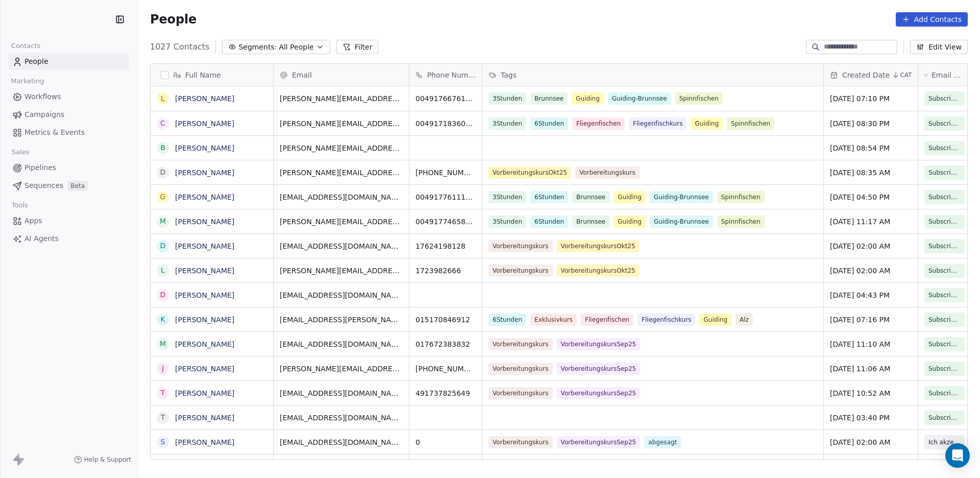 This screenshot has height=478, width=980. I want to click on div: Open Intercom Messenger, so click(957, 455).